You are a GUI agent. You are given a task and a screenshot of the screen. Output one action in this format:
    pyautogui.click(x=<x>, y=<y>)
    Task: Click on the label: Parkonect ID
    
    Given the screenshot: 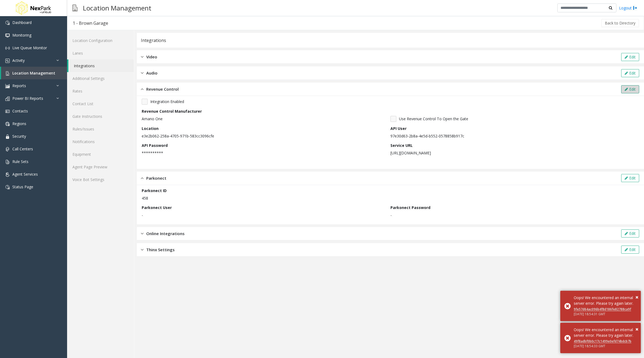 What is the action you would take?
    pyautogui.click(x=154, y=190)
    